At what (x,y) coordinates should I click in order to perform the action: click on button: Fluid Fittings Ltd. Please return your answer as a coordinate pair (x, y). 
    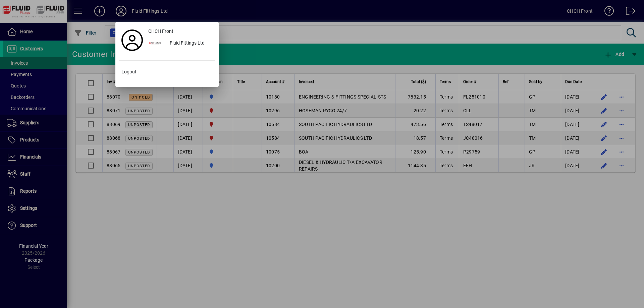
    Looking at the image, I should click on (180, 44).